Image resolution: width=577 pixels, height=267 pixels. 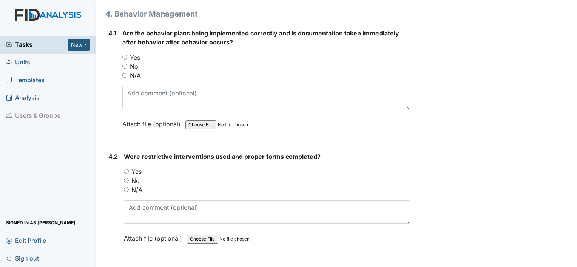 What do you see at coordinates (37, 45) in the screenshot?
I see `span: Tasks` at bounding box center [37, 45].